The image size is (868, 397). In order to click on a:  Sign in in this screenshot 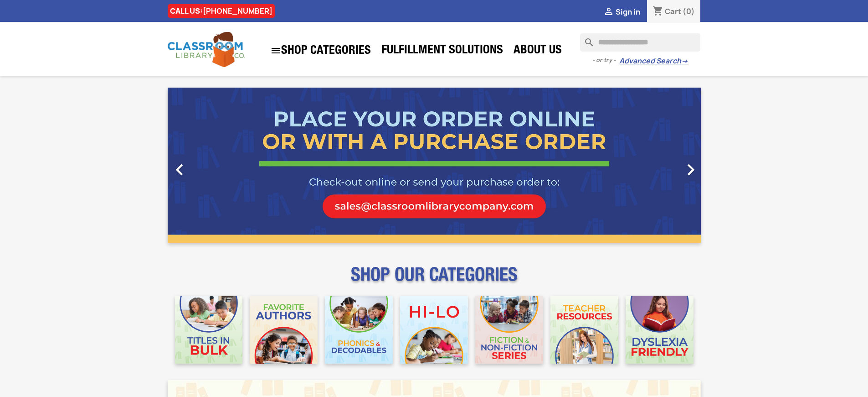, I will do `click(621, 12)`.